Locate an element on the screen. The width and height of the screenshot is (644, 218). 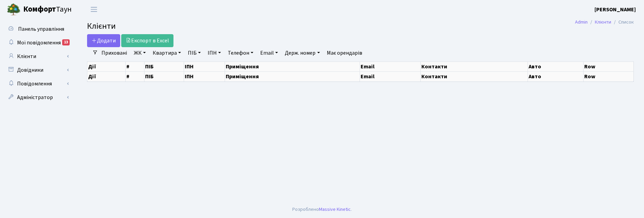
img: logo.png is located at coordinates (13, 10).